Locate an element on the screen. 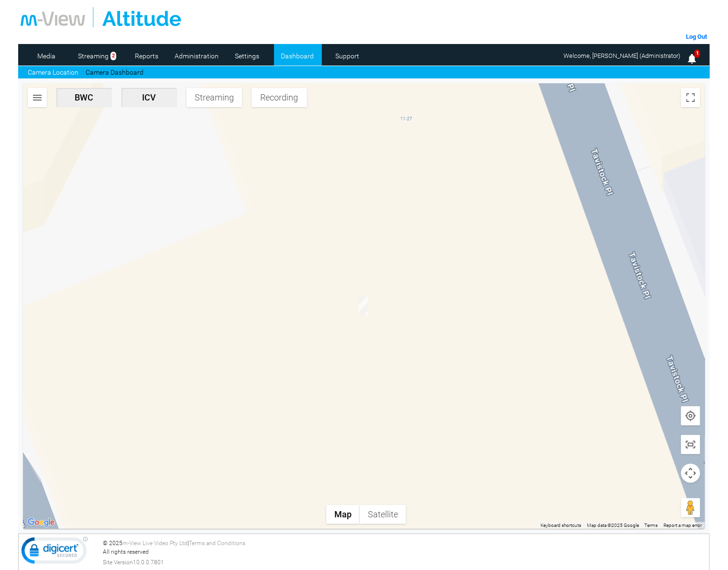 This screenshot has height=570, width=728. a: Camera Location is located at coordinates (53, 72).